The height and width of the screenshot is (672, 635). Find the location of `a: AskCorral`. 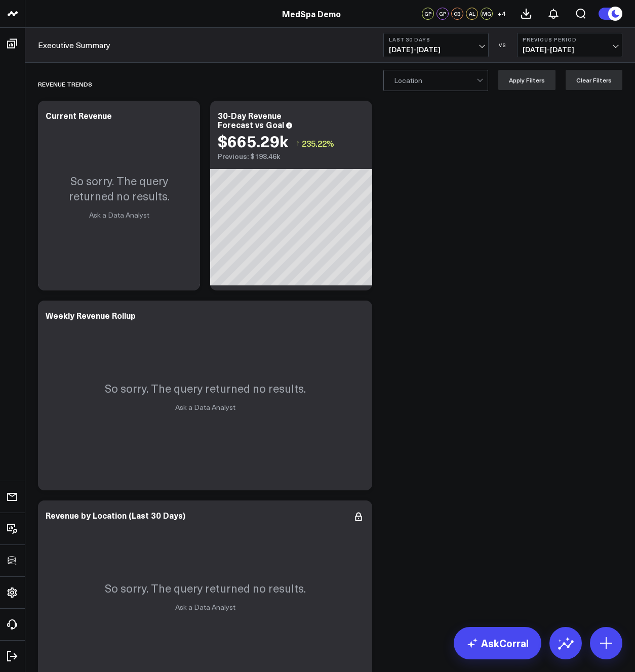

a: AskCorral is located at coordinates (497, 643).